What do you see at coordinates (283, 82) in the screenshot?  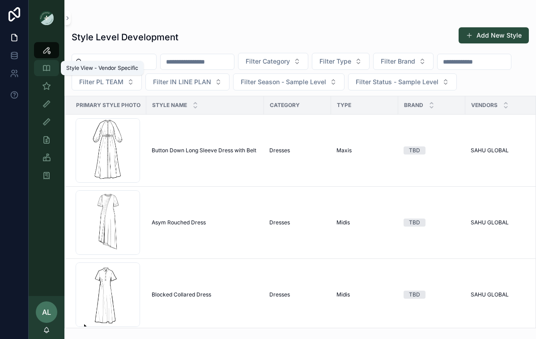 I see `span: Filter Season - Sample Level` at bounding box center [283, 82].